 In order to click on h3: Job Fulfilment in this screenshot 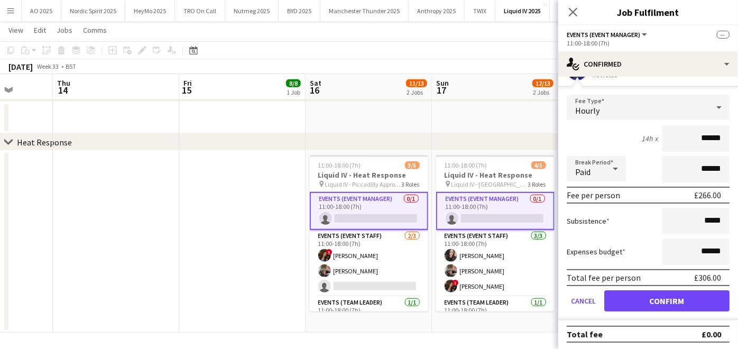, I will do `click(648, 12)`.